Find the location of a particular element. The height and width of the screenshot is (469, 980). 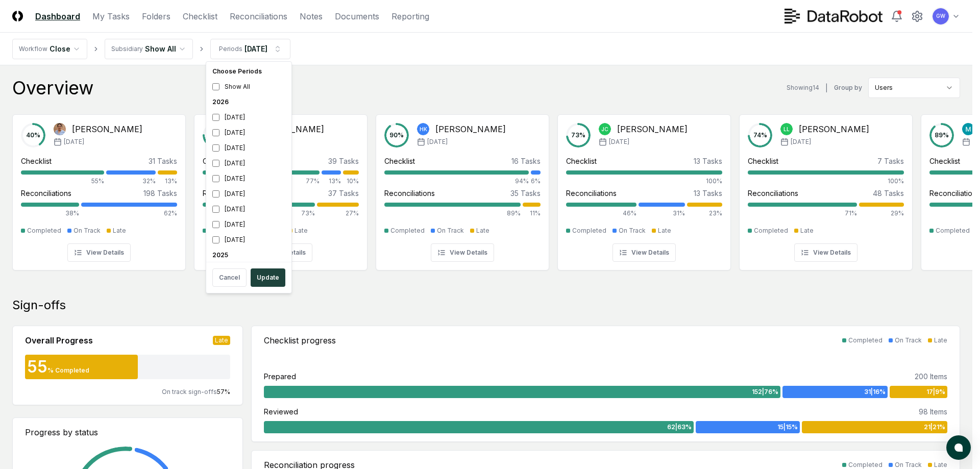

div: 2025 is located at coordinates (249, 255).